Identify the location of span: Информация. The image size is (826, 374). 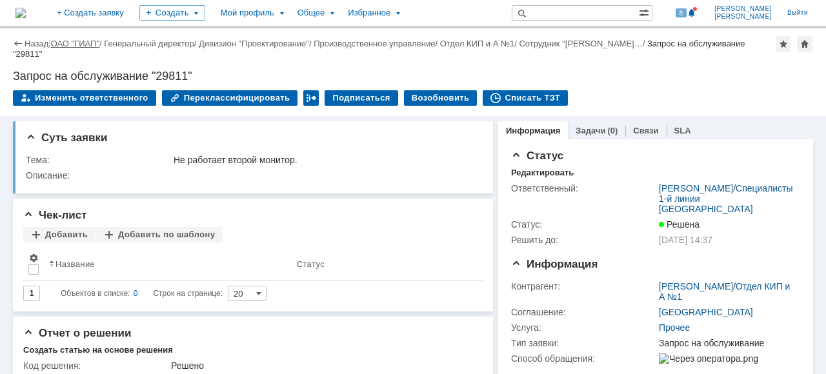
(554, 264).